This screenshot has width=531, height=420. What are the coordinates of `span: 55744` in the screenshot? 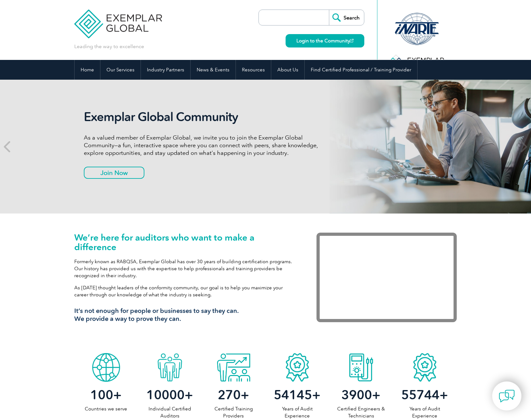 It's located at (421, 395).